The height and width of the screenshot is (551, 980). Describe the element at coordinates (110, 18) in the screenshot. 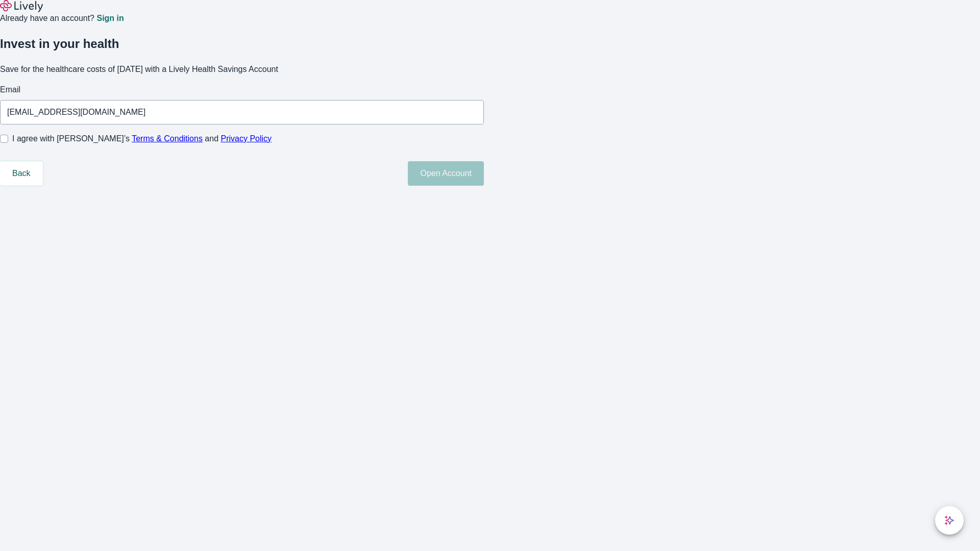

I see `a: Sign in` at that location.